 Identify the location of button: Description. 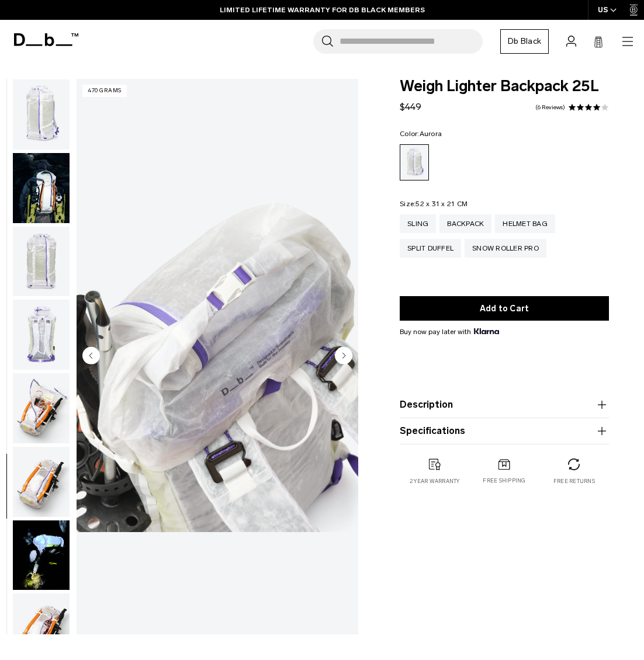
(505, 405).